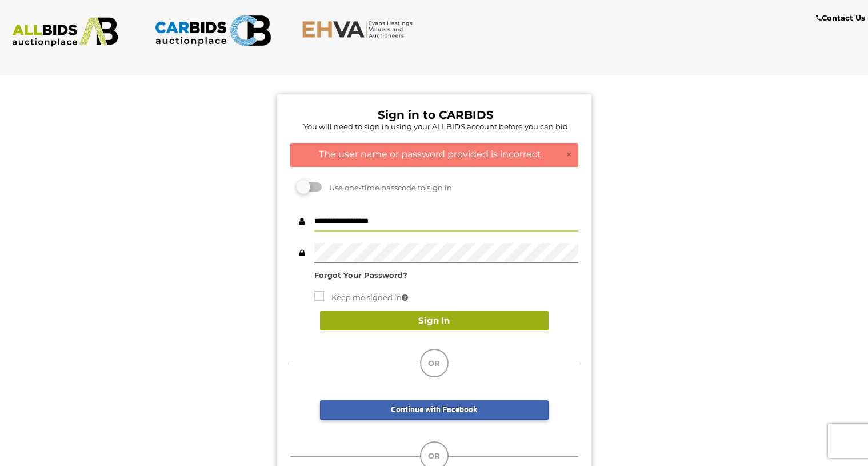  I want to click on span: Use one-time passcode to sign in, so click(388, 187).